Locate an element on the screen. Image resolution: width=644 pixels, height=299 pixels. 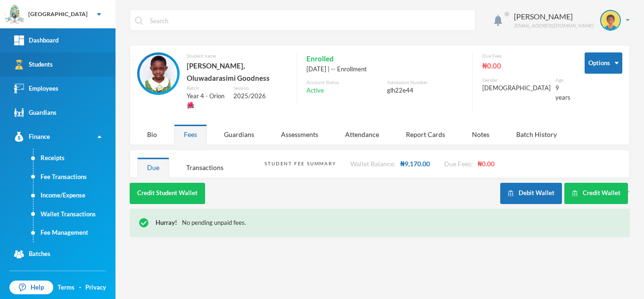
div: Finance is located at coordinates (32, 137).